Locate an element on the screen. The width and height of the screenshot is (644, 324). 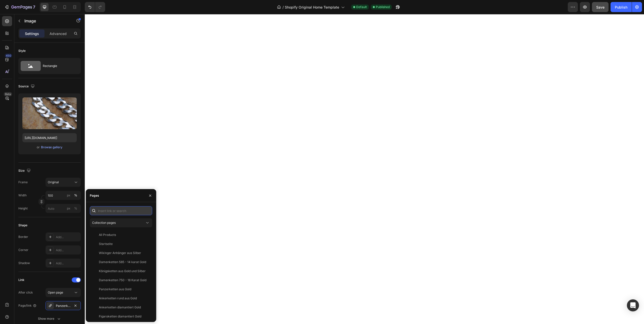
span: Open page is located at coordinates (56, 292).